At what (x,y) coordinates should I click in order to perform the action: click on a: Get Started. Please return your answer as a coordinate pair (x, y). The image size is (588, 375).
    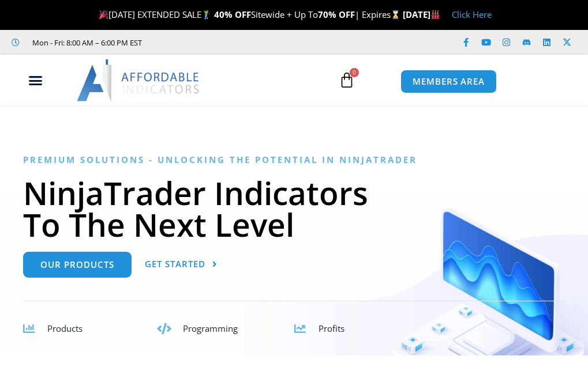
    Looking at the image, I should click on (181, 264).